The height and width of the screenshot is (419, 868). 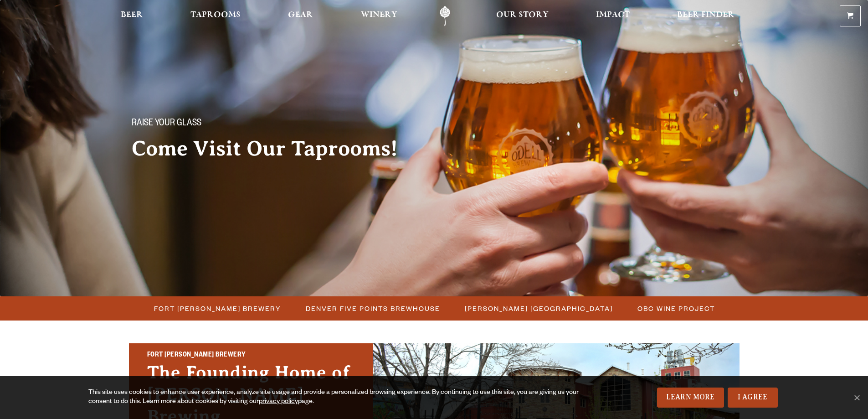 What do you see at coordinates (132, 15) in the screenshot?
I see `span: Beer` at bounding box center [132, 15].